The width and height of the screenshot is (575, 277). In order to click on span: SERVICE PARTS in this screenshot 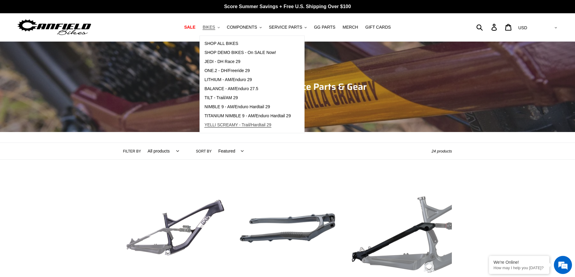, I will do `click(285, 27)`.